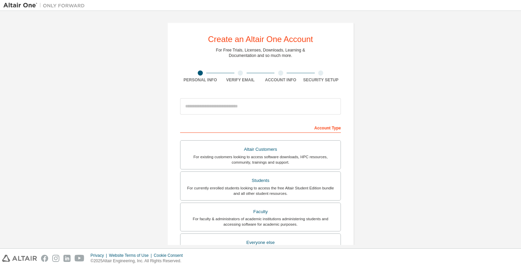 This screenshot has height=268, width=521. What do you see at coordinates (19, 259) in the screenshot?
I see `img: altair_logo.svg` at bounding box center [19, 259].